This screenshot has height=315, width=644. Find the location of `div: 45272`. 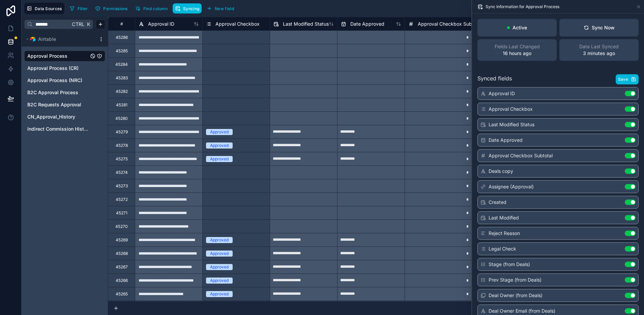

div: 45272 is located at coordinates (122, 199).